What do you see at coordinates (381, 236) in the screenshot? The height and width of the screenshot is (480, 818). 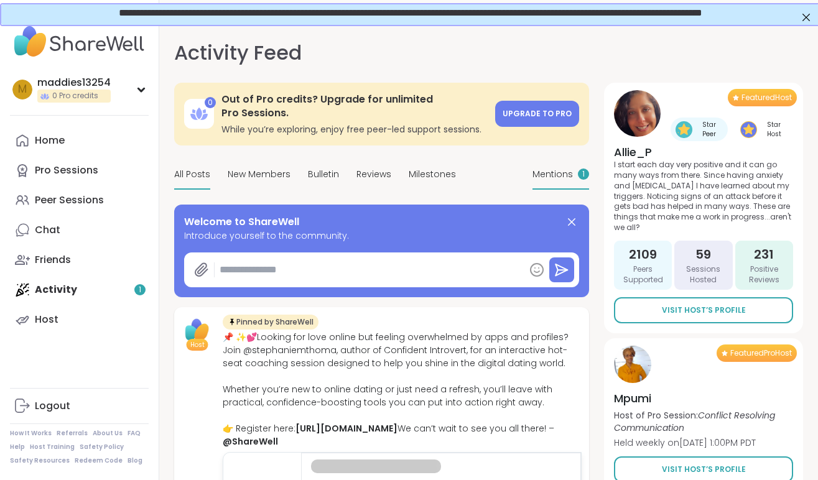 I see `span: Introduce yourself to the community.` at bounding box center [381, 236].